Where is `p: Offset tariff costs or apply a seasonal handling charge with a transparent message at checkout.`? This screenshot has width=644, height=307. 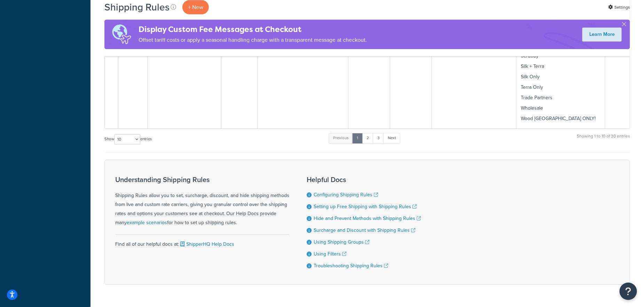
p: Offset tariff costs or apply a seasonal handling charge with a transparent message at checkout. is located at coordinates (253, 40).